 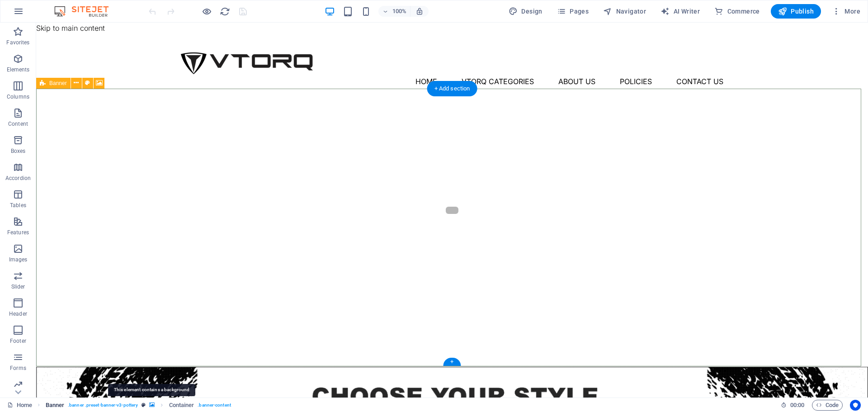 I want to click on span: Code, so click(x=827, y=405).